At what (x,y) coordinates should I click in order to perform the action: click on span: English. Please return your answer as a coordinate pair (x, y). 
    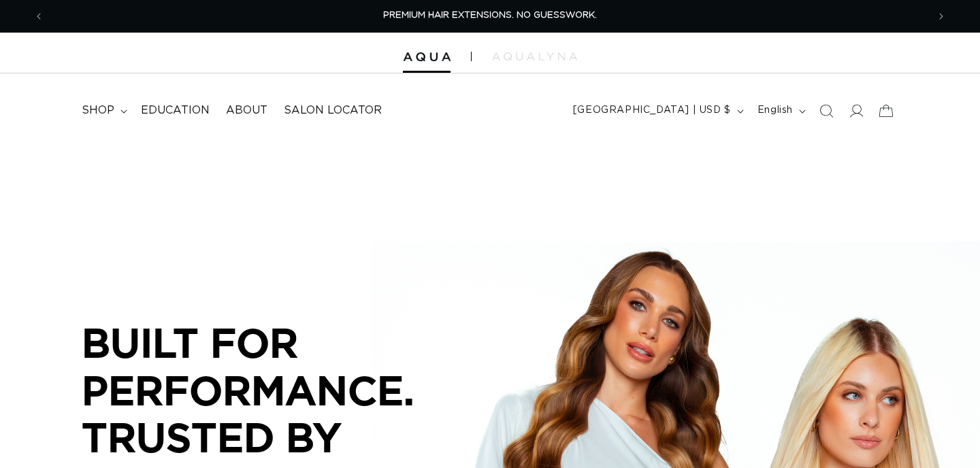
    Looking at the image, I should click on (775, 110).